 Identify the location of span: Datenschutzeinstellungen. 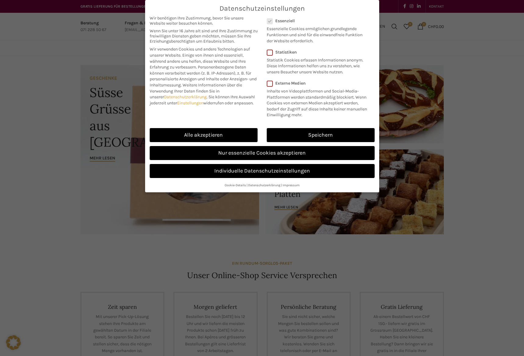
(262, 9).